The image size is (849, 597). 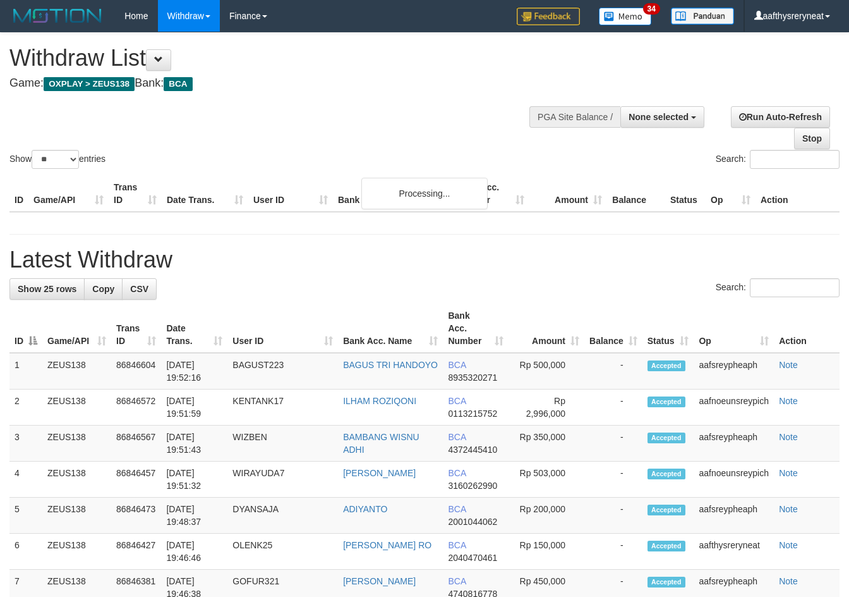 I want to click on span: Copy 2040470461 to clipboard, so click(x=473, y=557).